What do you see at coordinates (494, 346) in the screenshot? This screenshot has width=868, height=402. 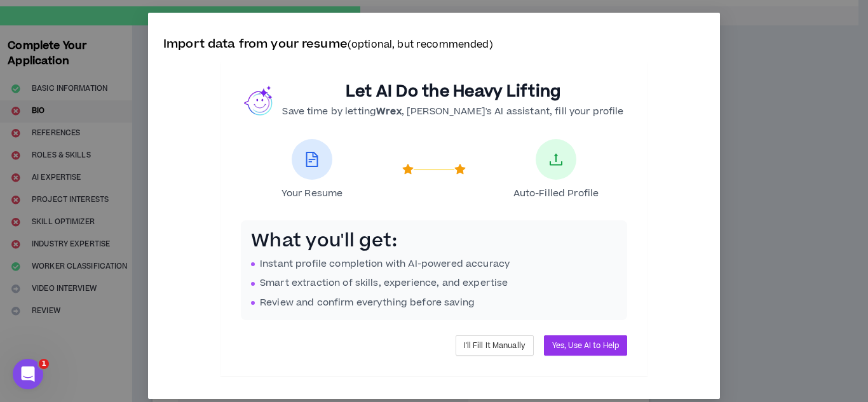 I see `button: I'll Fill It Manually` at bounding box center [494, 346].